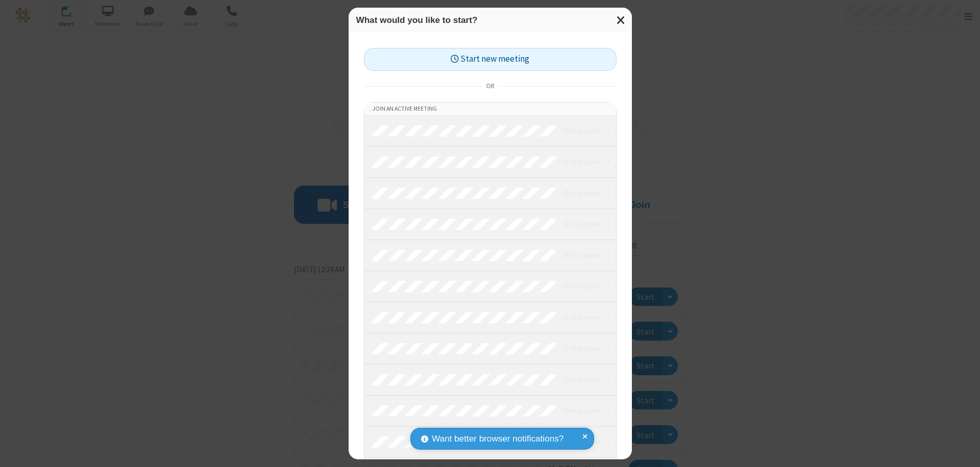  What do you see at coordinates (490, 20) in the screenshot?
I see `h3: What would you like to start?` at bounding box center [490, 20].